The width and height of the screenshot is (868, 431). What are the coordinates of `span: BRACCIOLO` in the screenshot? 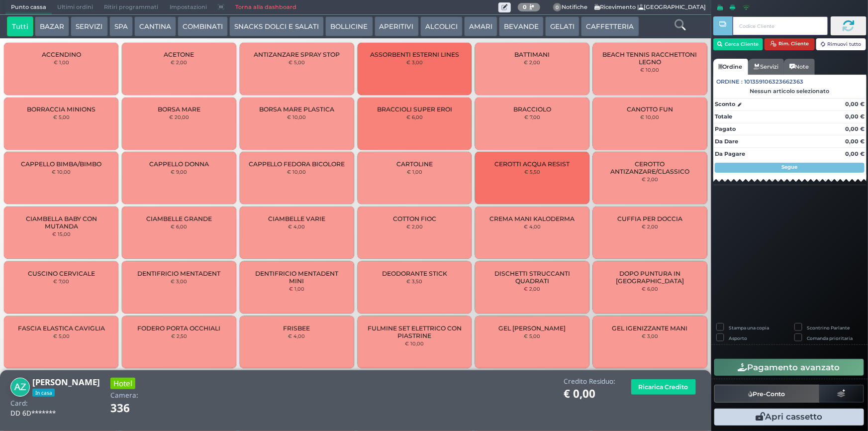 It's located at (532, 109).